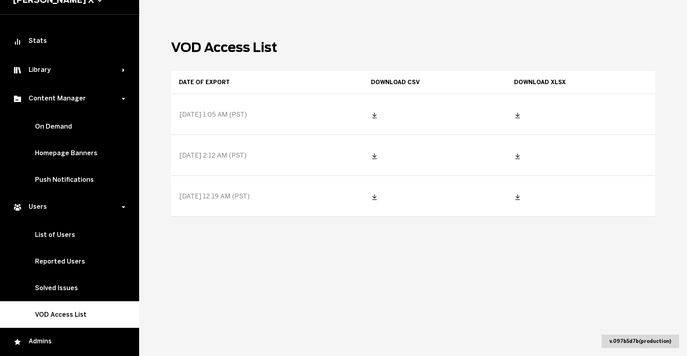 This screenshot has width=687, height=356. I want to click on div: Content Manager, so click(68, 99).